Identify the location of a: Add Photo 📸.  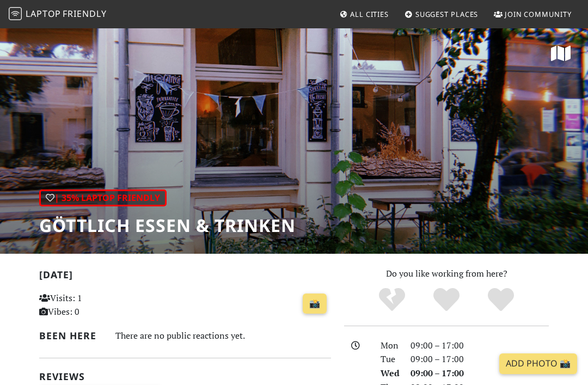
(538, 364).